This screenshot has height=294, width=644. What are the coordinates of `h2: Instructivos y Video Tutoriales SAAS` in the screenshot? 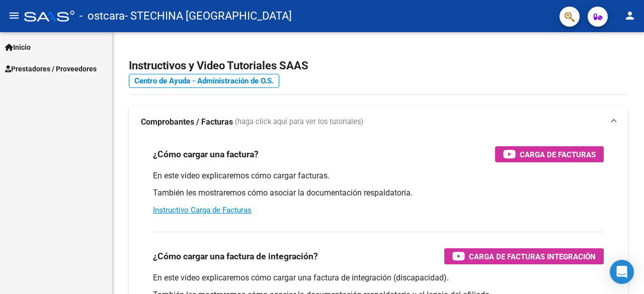 It's located at (378, 66).